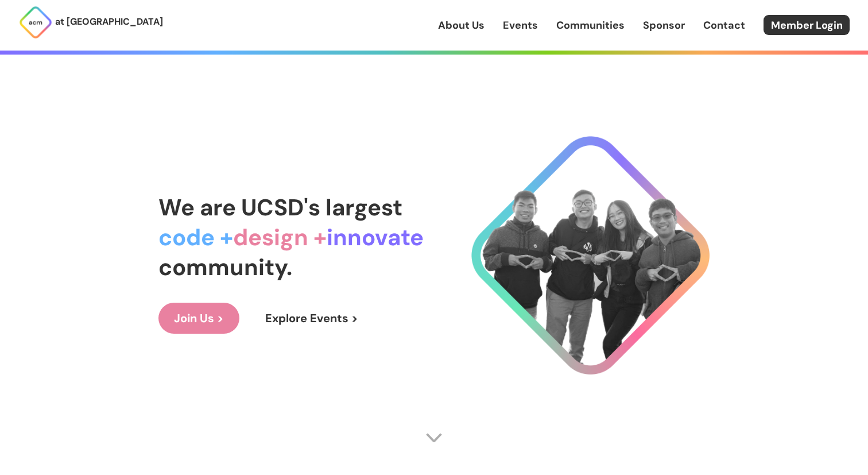 This screenshot has height=475, width=868. Describe the element at coordinates (725, 25) in the screenshot. I see `a: Contact` at that location.